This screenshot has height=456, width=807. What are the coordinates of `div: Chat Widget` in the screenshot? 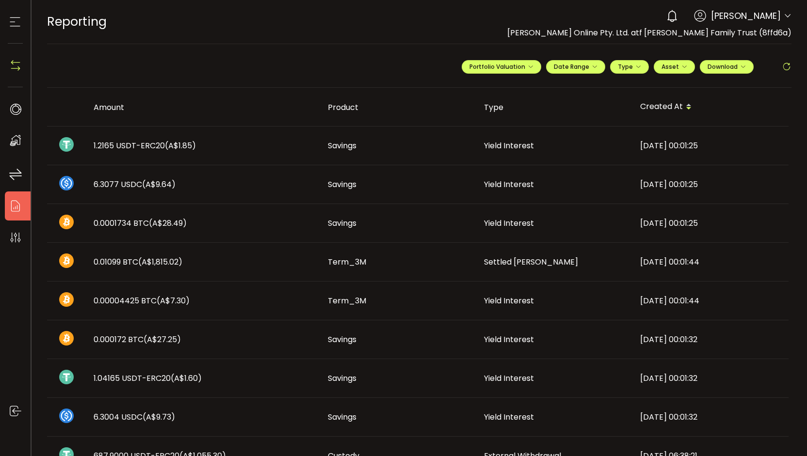 It's located at (783, 433).